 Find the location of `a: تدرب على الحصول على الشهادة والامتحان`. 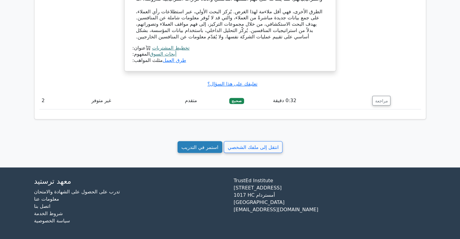

a: تدرب على الحصول على الشهادة والامتحان is located at coordinates (77, 192).